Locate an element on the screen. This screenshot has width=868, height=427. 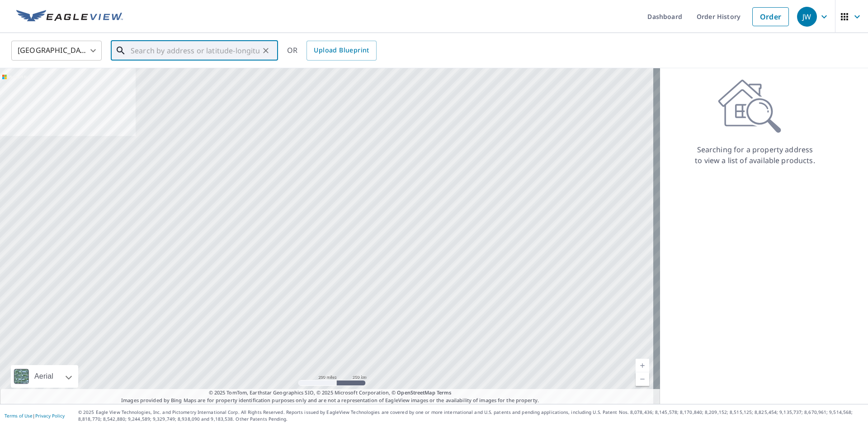
button: Clear is located at coordinates (265, 51).